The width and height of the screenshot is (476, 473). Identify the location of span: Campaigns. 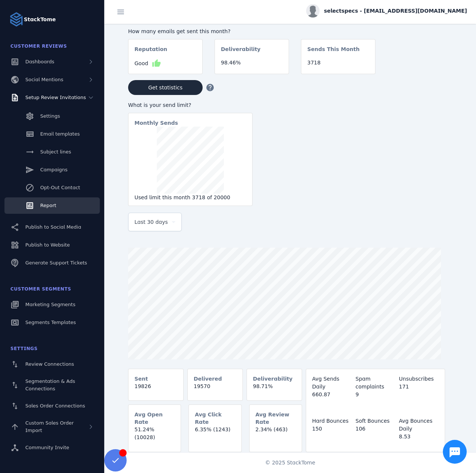
(53, 170).